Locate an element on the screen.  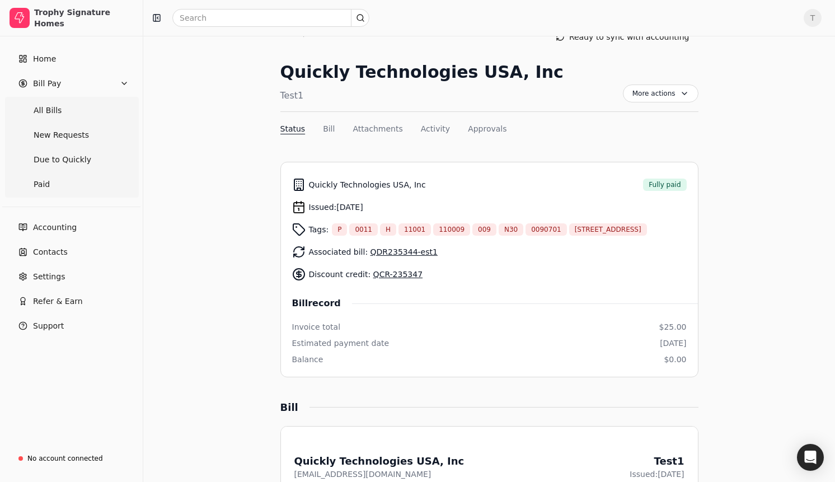
button: More actions is located at coordinates (660, 93).